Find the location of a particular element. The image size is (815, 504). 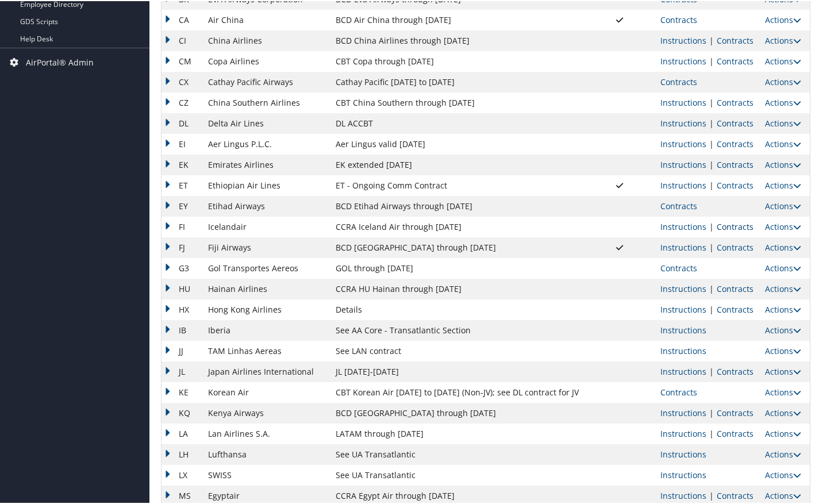

td: KQ is located at coordinates (182, 411).